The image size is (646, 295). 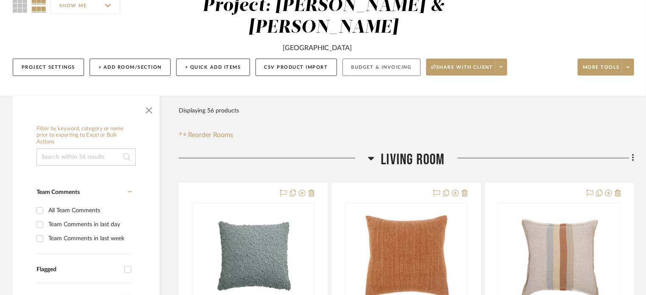 I want to click on span: Living Room, so click(x=412, y=160).